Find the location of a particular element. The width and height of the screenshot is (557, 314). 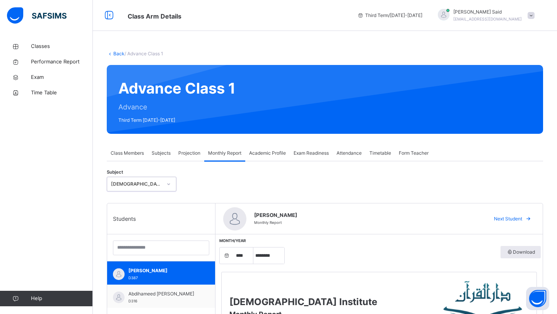

span: Subject is located at coordinates (115, 172).